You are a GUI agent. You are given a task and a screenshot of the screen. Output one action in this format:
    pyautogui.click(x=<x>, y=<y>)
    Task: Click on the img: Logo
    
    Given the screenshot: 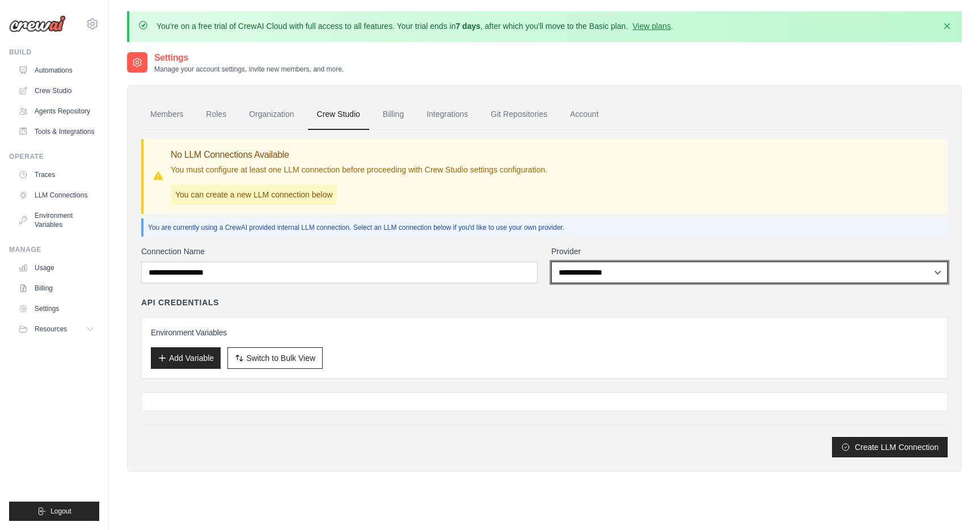 What is the action you would take?
    pyautogui.click(x=38, y=24)
    